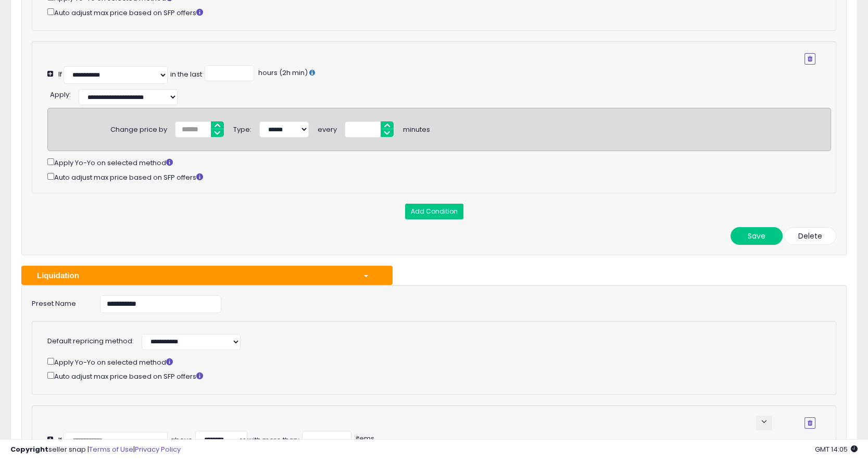  What do you see at coordinates (192, 275) in the screenshot?
I see `div: Liquidation` at bounding box center [192, 275].